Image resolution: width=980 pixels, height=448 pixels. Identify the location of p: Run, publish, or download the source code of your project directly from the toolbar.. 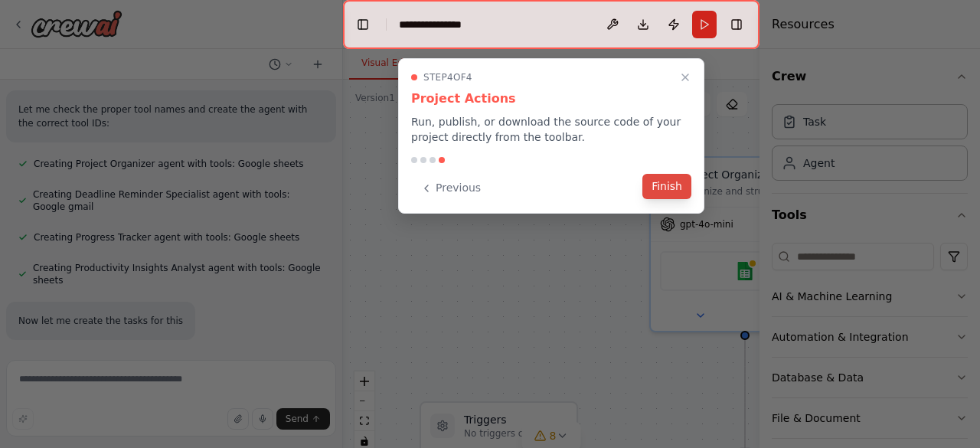
(551, 129).